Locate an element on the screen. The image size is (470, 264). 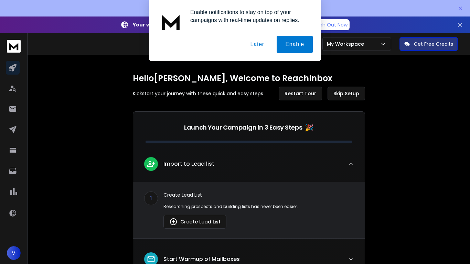
button: Enable is located at coordinates (295, 44).